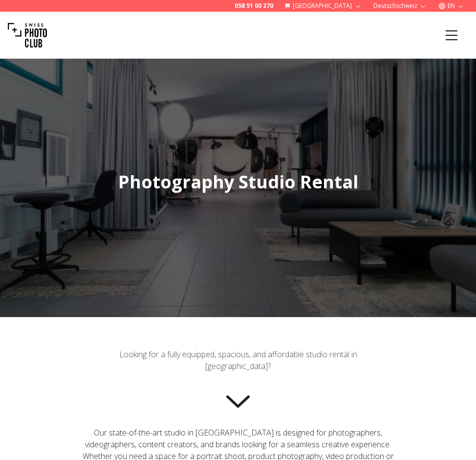 Image resolution: width=476 pixels, height=460 pixels. I want to click on span: Photography Studio Rental, so click(238, 182).